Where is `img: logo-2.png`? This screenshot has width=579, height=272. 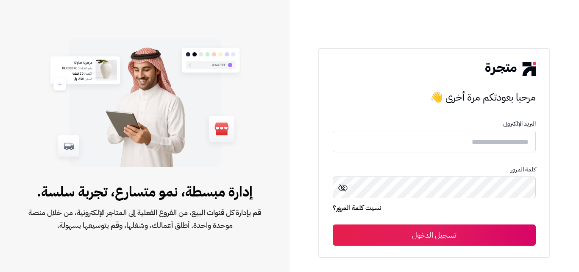 img: logo-2.png is located at coordinates (510, 69).